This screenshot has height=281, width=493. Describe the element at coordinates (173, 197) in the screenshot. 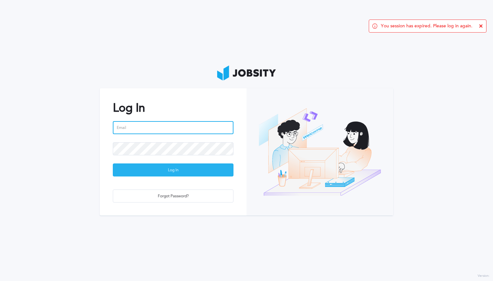

I see `div: Forgot Password?` at that location.